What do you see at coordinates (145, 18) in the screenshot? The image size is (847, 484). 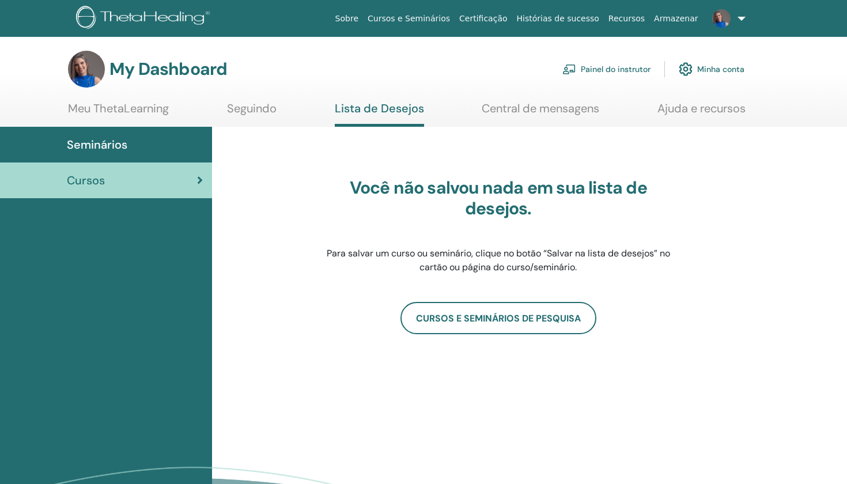 I see `img: logo.png` at bounding box center [145, 18].